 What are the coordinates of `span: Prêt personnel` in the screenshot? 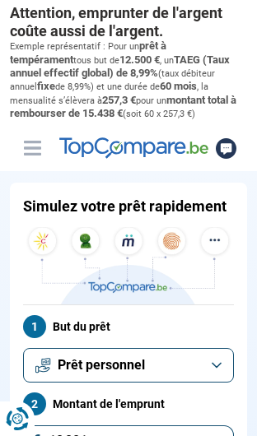 It's located at (101, 365).